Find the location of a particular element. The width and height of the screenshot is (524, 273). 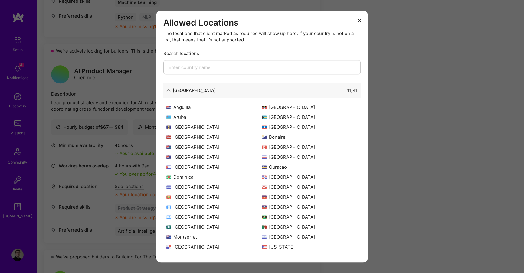

i: icon ArrowDown is located at coordinates (169, 90).